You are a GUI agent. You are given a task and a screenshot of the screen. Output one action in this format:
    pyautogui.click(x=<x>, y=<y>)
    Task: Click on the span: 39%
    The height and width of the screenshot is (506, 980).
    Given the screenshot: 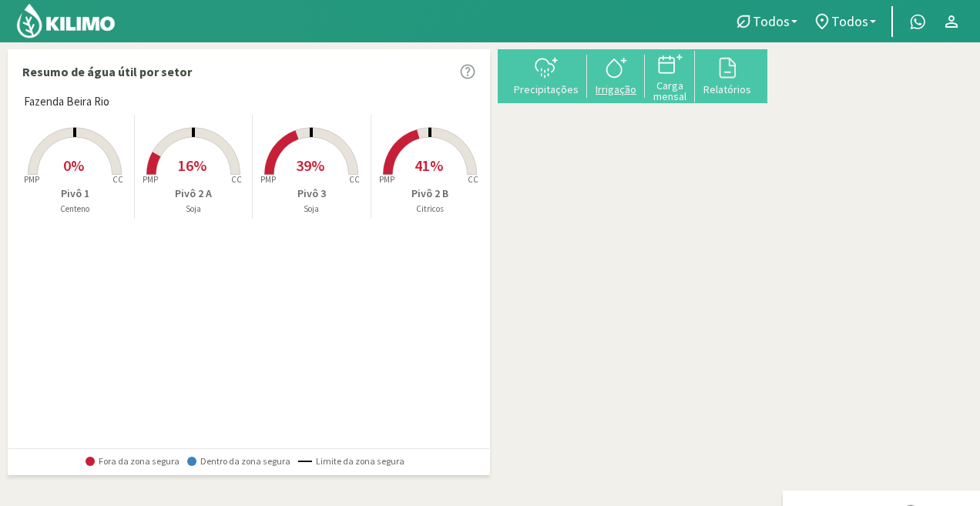 What is the action you would take?
    pyautogui.click(x=310, y=165)
    